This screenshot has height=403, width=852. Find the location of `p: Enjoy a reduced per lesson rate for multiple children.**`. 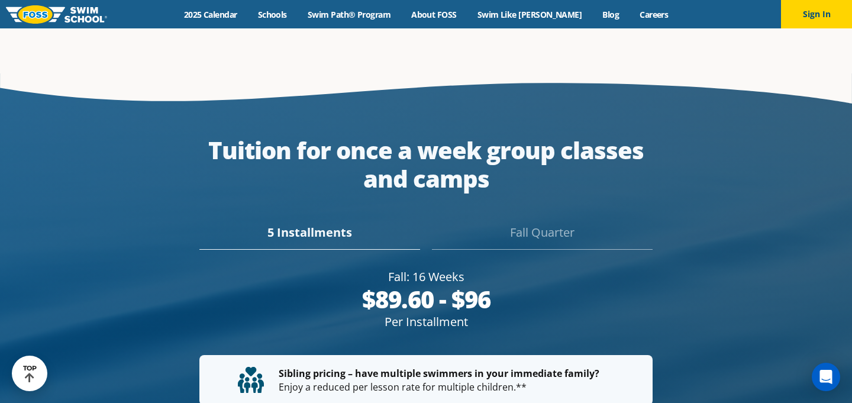

p: Enjoy a reduced per lesson rate for multiple children.** is located at coordinates (426, 380).